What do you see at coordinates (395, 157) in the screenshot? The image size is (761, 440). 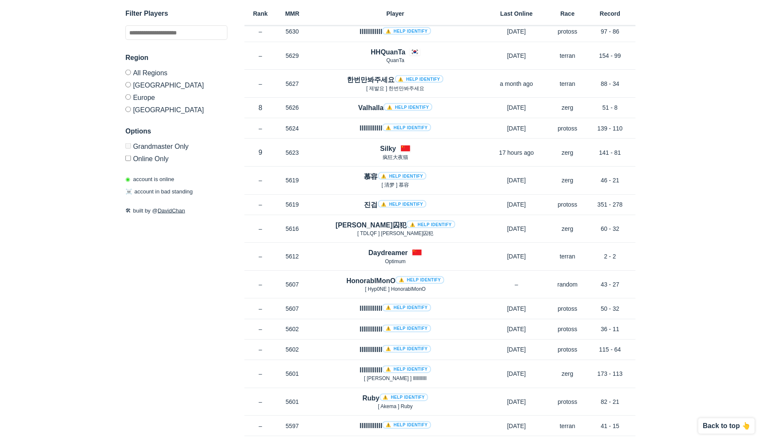 I see `span: 疯狂大夜猫` at bounding box center [395, 157].